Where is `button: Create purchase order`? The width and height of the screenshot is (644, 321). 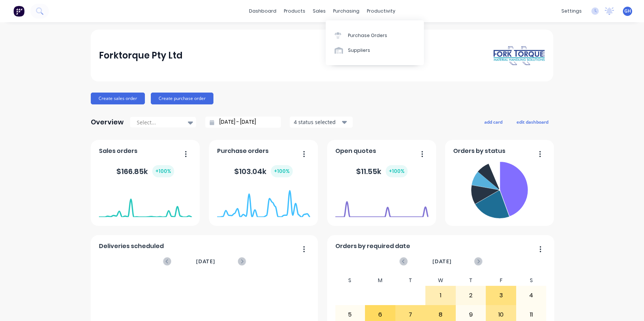 button: Create purchase order is located at coordinates (182, 99).